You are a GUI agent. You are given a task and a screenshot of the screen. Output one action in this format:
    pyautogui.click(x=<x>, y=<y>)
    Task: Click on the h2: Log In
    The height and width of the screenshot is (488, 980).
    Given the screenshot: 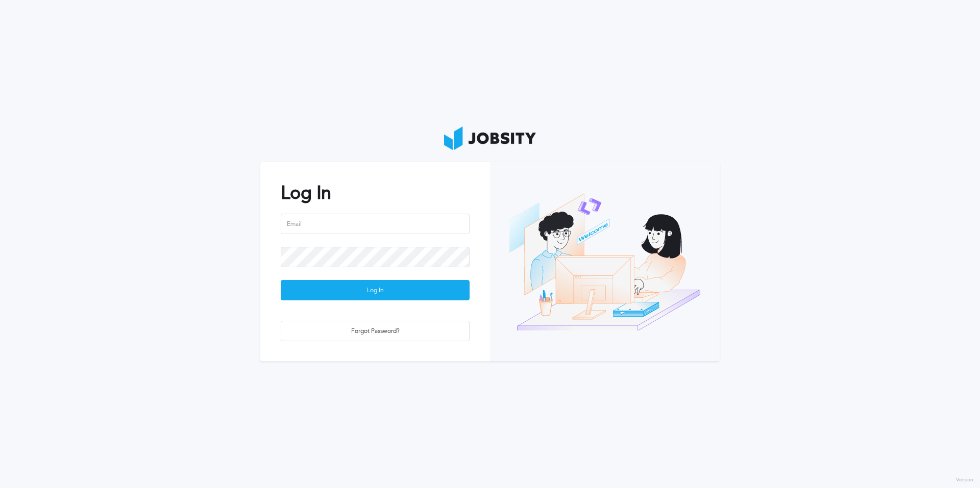 What is the action you would take?
    pyautogui.click(x=375, y=193)
    